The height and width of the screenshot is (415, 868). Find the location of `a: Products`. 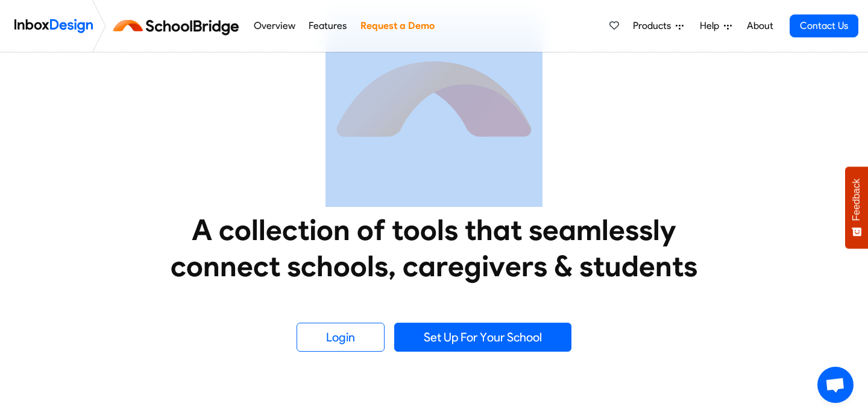

a: Products is located at coordinates (658, 26).